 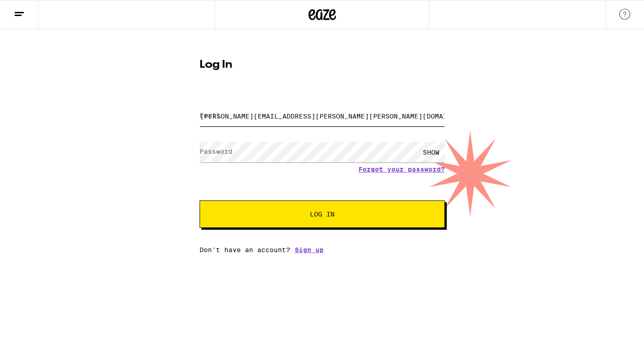 What do you see at coordinates (322, 65) in the screenshot?
I see `h1: Log In` at bounding box center [322, 65].